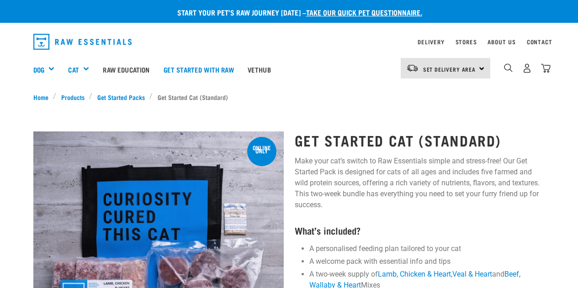 This screenshot has height=288, width=578. Describe the element at coordinates (450, 69) in the screenshot. I see `span: Set Delivery Area` at that location.